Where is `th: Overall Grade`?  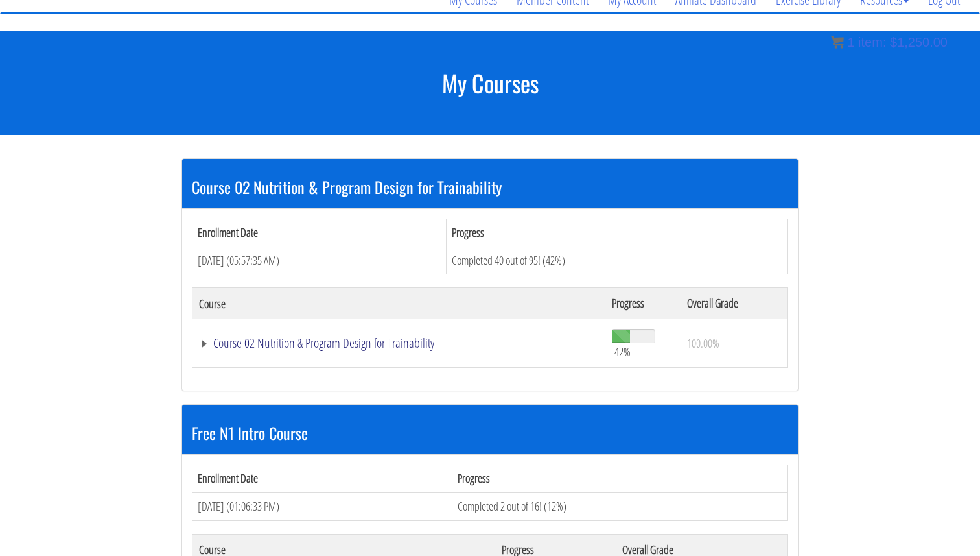 th: Overall Grade is located at coordinates (734, 304).